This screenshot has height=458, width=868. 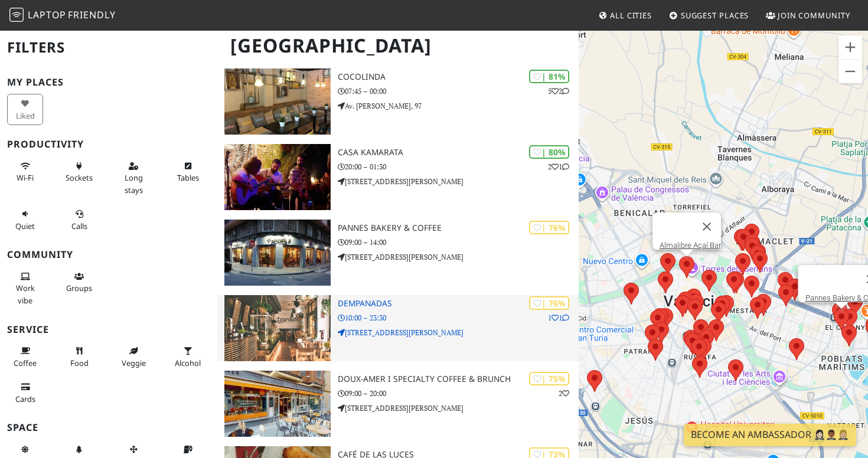 What do you see at coordinates (108, 329) in the screenshot?
I see `h3: Service` at bounding box center [108, 329].